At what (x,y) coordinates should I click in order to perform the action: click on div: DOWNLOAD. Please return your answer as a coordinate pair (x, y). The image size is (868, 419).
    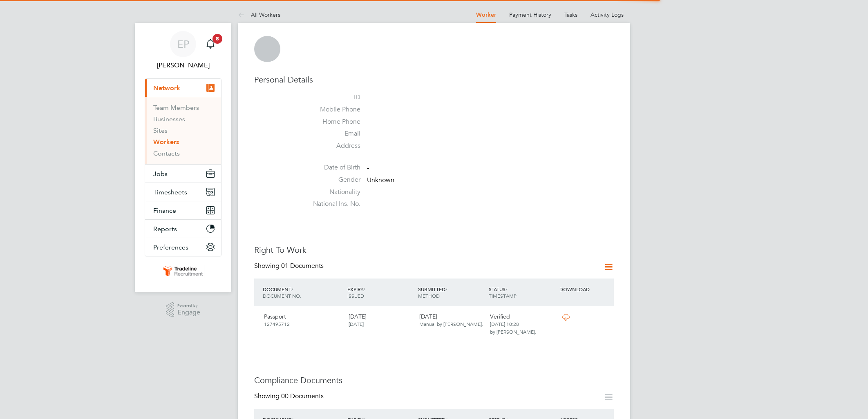
    Looking at the image, I should click on (586, 290).